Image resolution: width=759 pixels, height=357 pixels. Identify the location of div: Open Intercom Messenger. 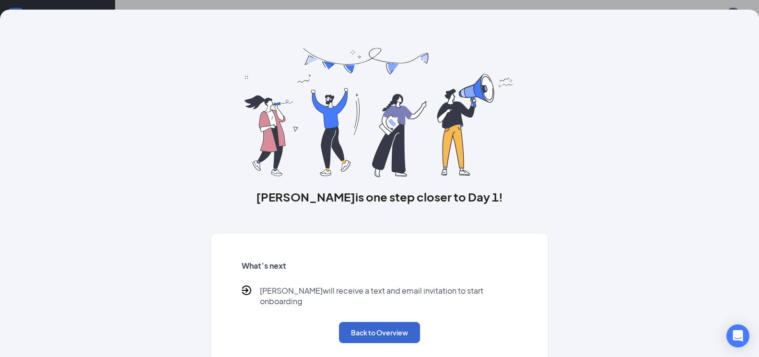
(738, 336).